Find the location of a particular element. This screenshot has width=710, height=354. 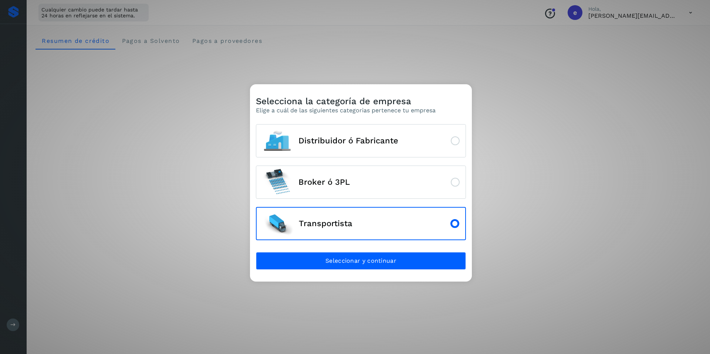

span: Distribuidor ó Fabricante is located at coordinates (348, 141).